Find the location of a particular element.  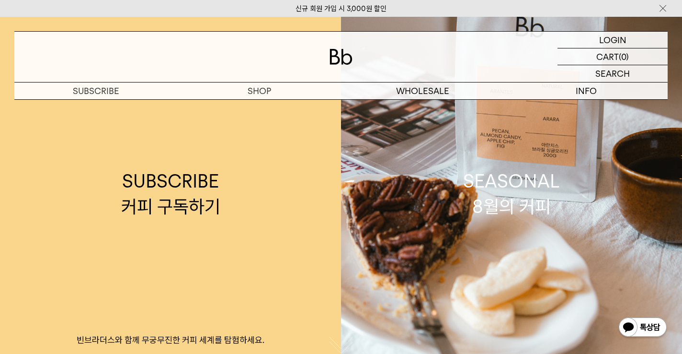

p: CART is located at coordinates (607, 57).